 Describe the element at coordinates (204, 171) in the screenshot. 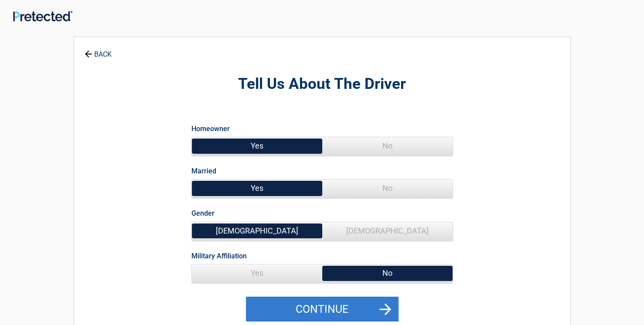

I see `label: Married` at that location.